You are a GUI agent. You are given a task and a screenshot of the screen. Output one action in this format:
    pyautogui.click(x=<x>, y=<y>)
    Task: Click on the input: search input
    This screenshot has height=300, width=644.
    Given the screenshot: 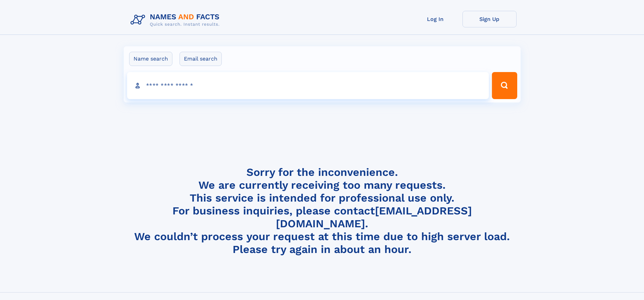 What is the action you would take?
    pyautogui.click(x=308, y=85)
    